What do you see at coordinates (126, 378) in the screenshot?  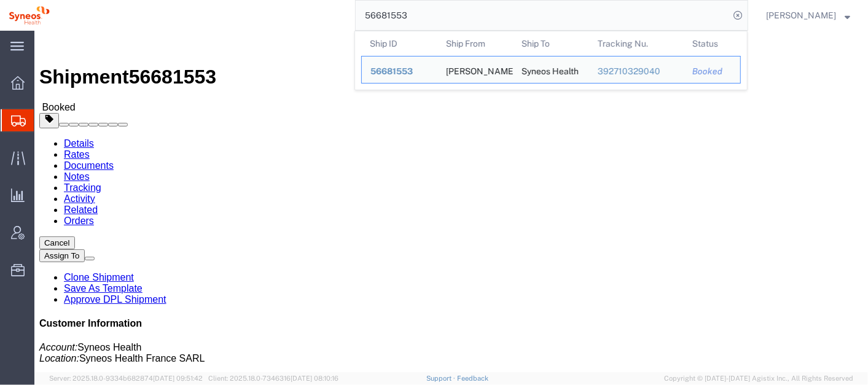 I see `span: Server: 2025.18.0-9334b682874` at bounding box center [126, 378].